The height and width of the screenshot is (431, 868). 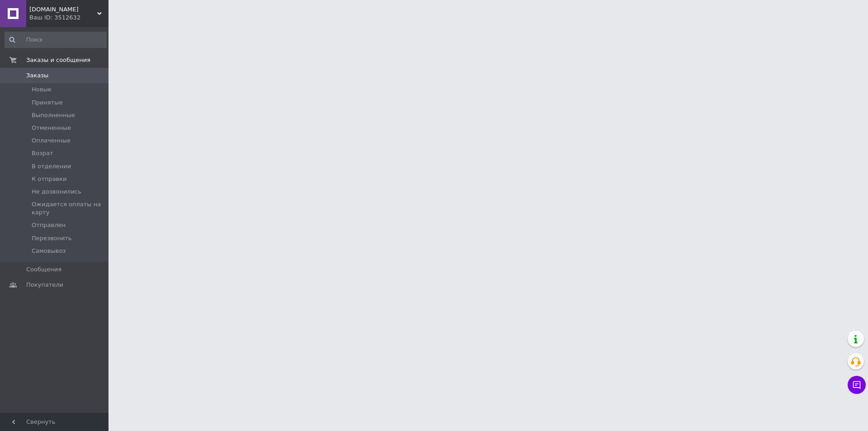 I want to click on span: Покупатели, so click(x=45, y=285).